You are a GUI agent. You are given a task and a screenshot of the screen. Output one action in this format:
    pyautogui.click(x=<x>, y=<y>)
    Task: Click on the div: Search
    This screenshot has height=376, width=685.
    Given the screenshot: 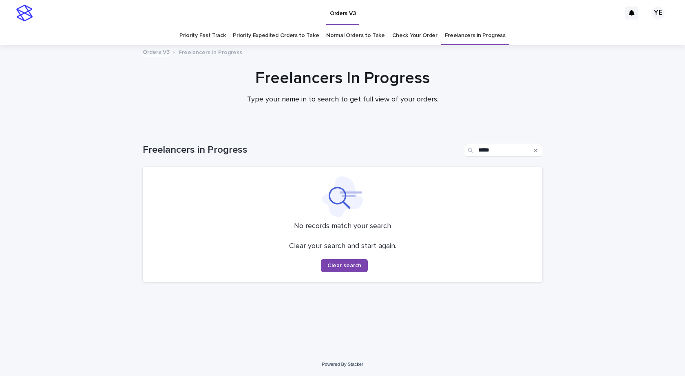 What is the action you would take?
    pyautogui.click(x=504, y=150)
    